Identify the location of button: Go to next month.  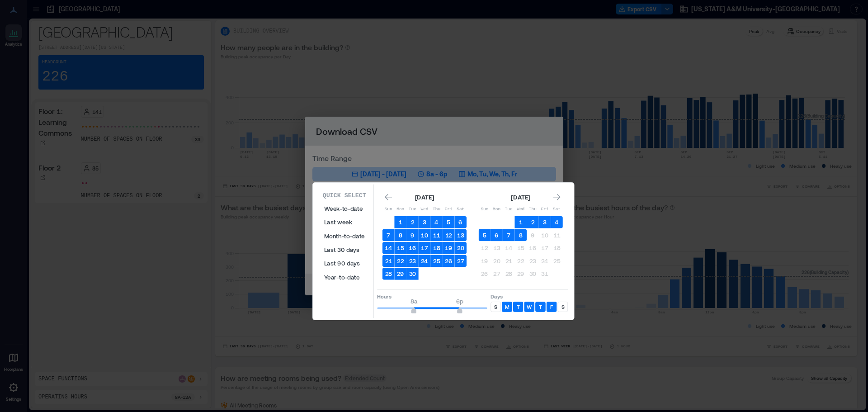
(557, 196).